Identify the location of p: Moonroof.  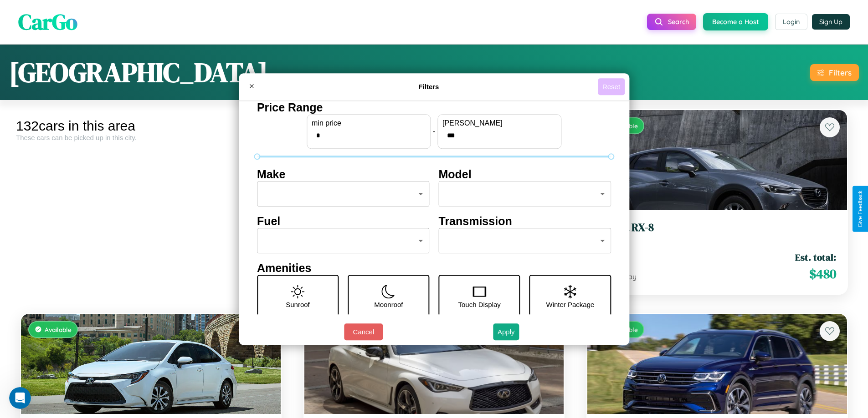
(388, 304).